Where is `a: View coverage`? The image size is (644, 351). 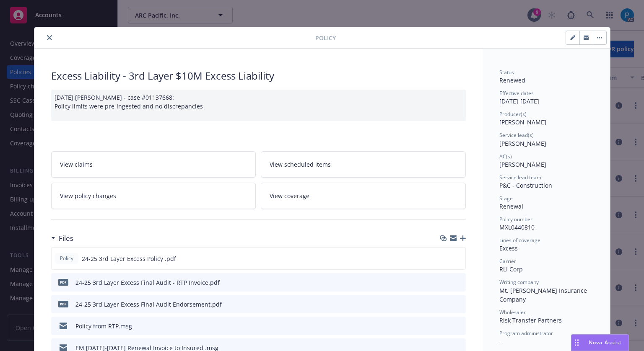 a: View coverage is located at coordinates (363, 196).